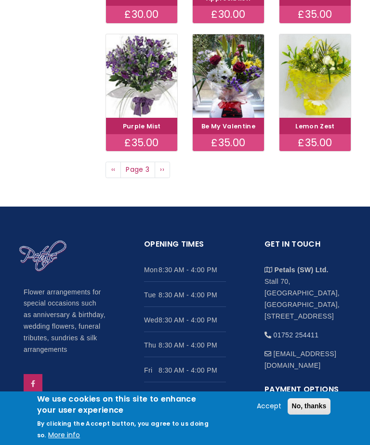  What do you see at coordinates (185, 394) in the screenshot?
I see `li: Sat` at bounding box center [185, 394].